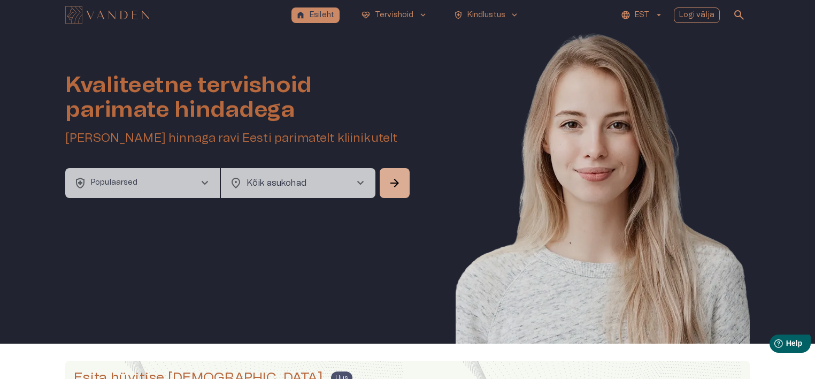 The height and width of the screenshot is (379, 815). Describe the element at coordinates (176, 15) in the screenshot. I see `a: Navigate to homepage` at that location.